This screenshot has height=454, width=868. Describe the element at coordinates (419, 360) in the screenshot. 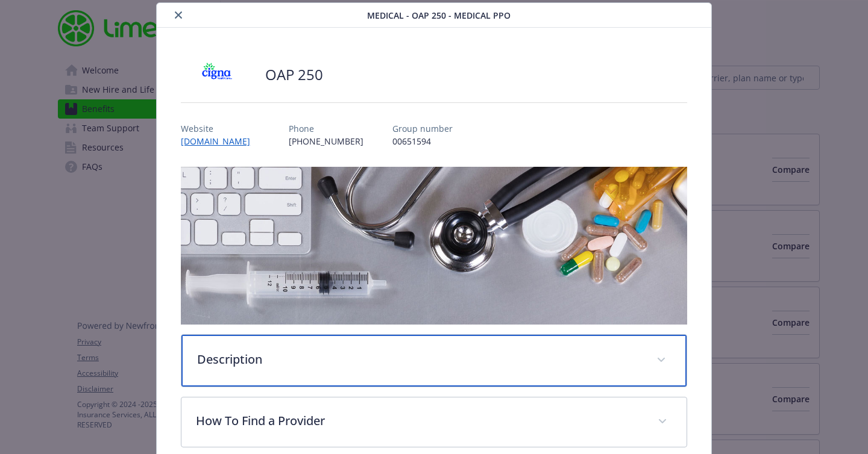

I see `p: Description` at that location.